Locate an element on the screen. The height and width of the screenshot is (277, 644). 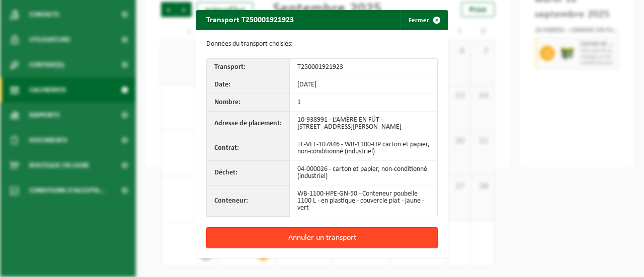
th: Adresse de placement: is located at coordinates (248, 124).